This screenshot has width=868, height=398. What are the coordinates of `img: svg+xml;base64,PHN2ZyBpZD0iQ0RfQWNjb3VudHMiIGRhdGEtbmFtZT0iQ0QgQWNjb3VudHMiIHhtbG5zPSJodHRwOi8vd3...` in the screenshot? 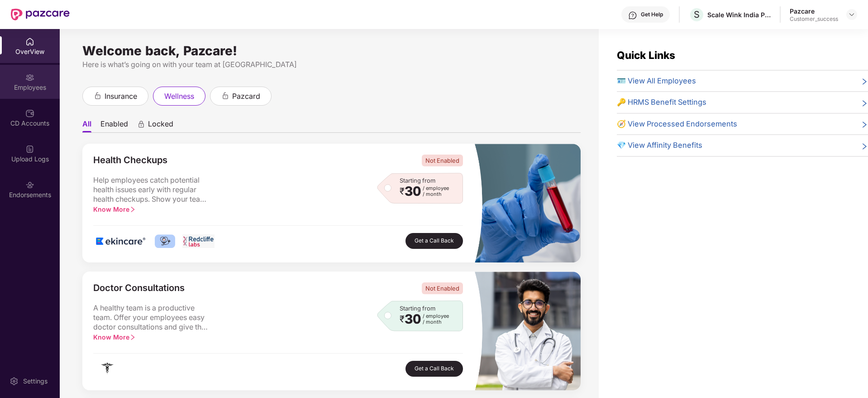 It's located at (30, 113).